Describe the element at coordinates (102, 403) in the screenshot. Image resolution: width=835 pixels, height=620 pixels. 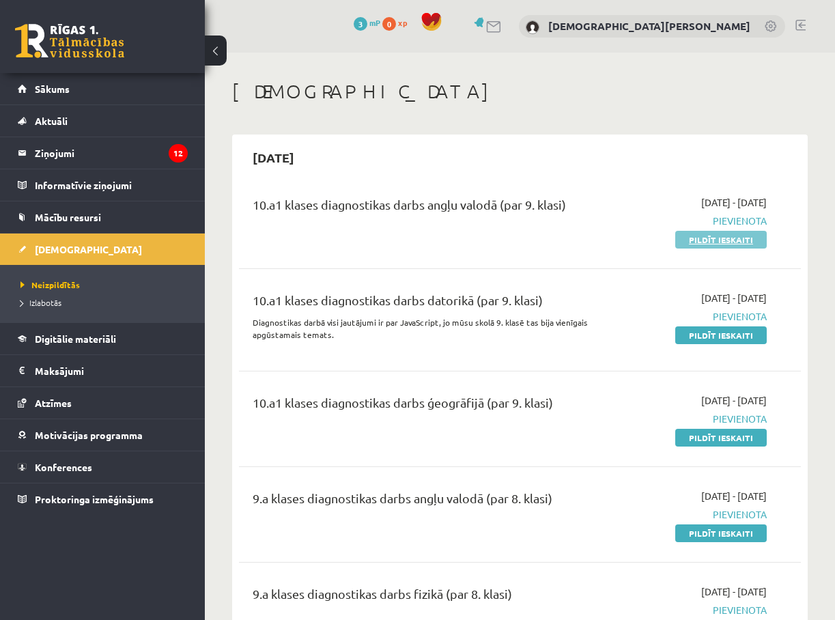
I see `a: Atzīmes` at that location.